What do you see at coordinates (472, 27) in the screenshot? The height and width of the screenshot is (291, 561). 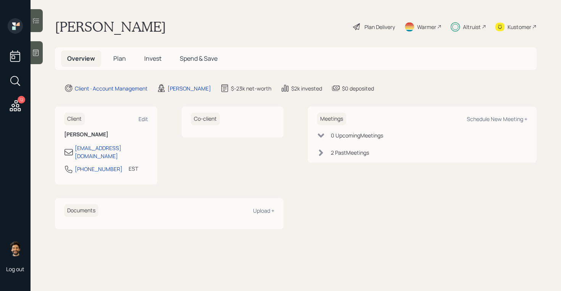 I see `div: Altruist` at bounding box center [472, 27].